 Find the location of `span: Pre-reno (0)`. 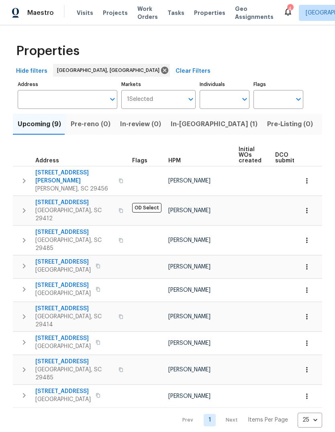

span: Pre-reno (0) is located at coordinates (90, 124).